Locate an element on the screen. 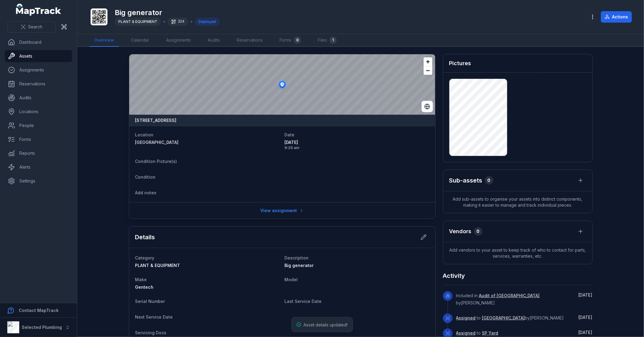 The image size is (644, 337). div: Deployed is located at coordinates (207, 22).